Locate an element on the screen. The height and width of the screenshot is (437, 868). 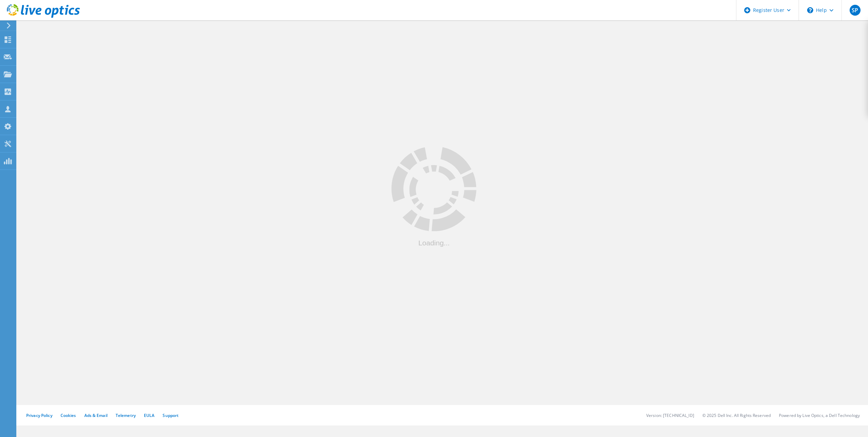
div: Loading... is located at coordinates (434, 243).